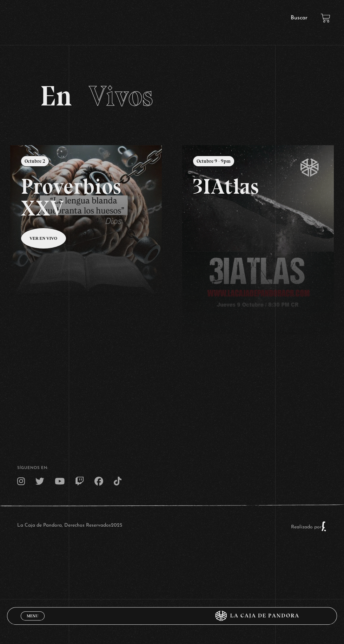 This screenshot has height=644, width=344. Describe the element at coordinates (172, 96) in the screenshot. I see `h2: En` at that location.